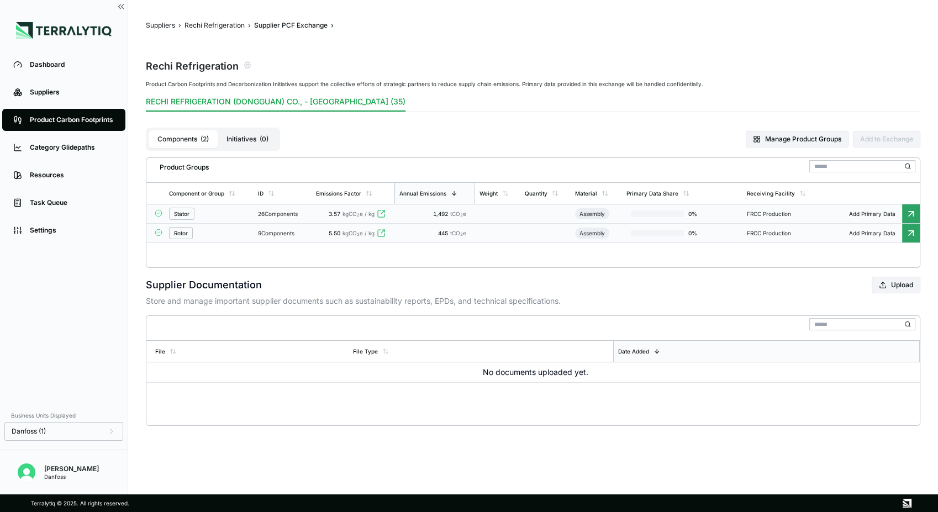 This screenshot has height=512, width=938. Describe the element at coordinates (214, 25) in the screenshot. I see `button: Rechi Refrigeration` at that location.